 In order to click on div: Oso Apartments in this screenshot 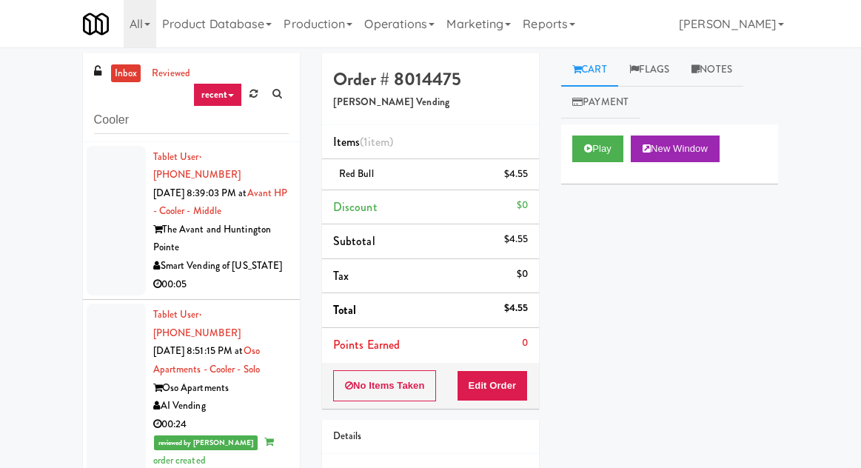, I will do `click(221, 388)`.